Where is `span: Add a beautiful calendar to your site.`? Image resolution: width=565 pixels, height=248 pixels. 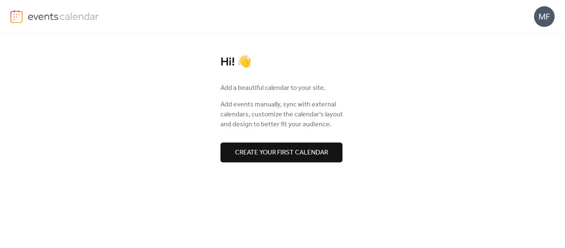
span: Add a beautiful calendar to your site. is located at coordinates (273, 88).